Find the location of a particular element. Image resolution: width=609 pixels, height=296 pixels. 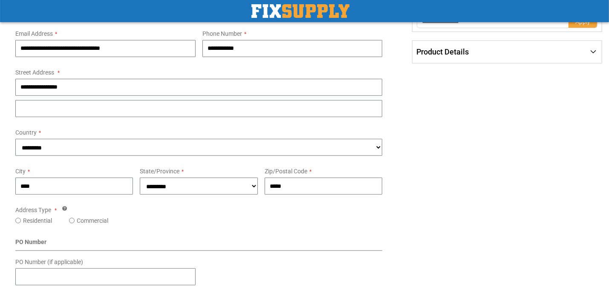

span: Phone Number is located at coordinates (222, 34).